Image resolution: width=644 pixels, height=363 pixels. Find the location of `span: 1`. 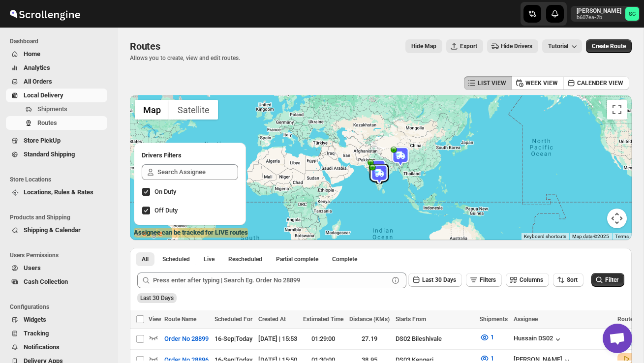

span: 1 is located at coordinates (492, 358).